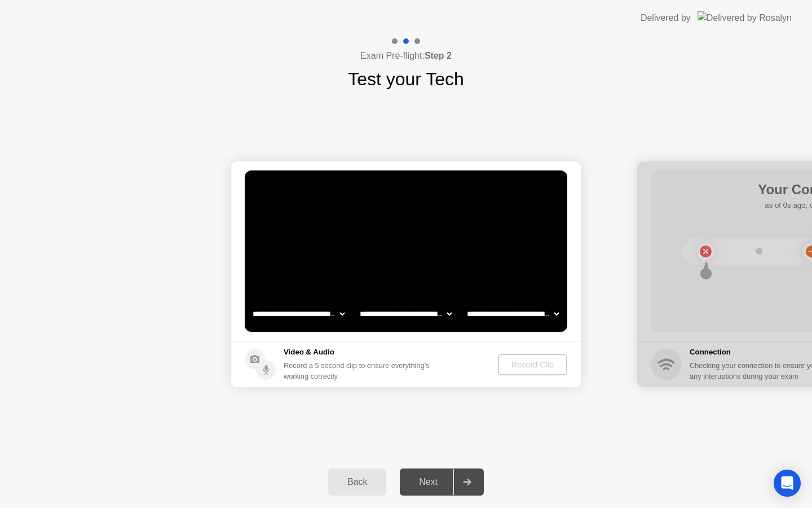 The width and height of the screenshot is (812, 508). I want to click on button: Back, so click(357, 482).